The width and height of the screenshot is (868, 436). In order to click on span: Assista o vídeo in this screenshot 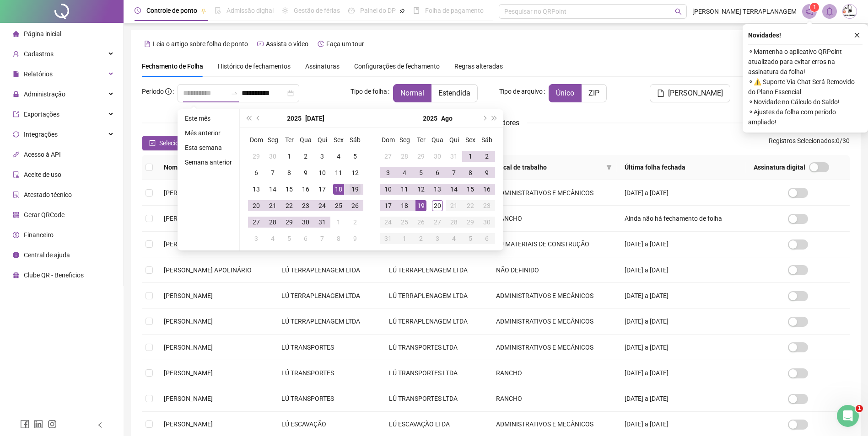, I will do `click(287, 44)`.